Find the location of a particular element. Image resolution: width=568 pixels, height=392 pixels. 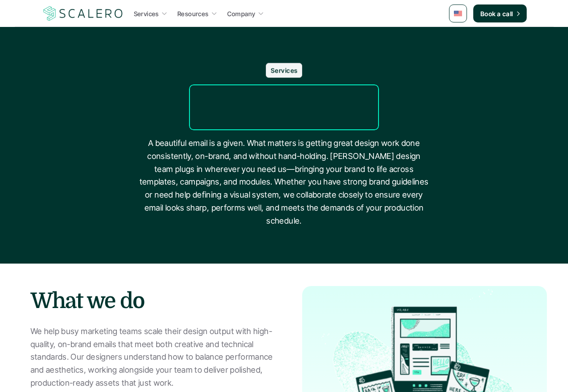

img: Scalero company logotype is located at coordinates (83, 14).